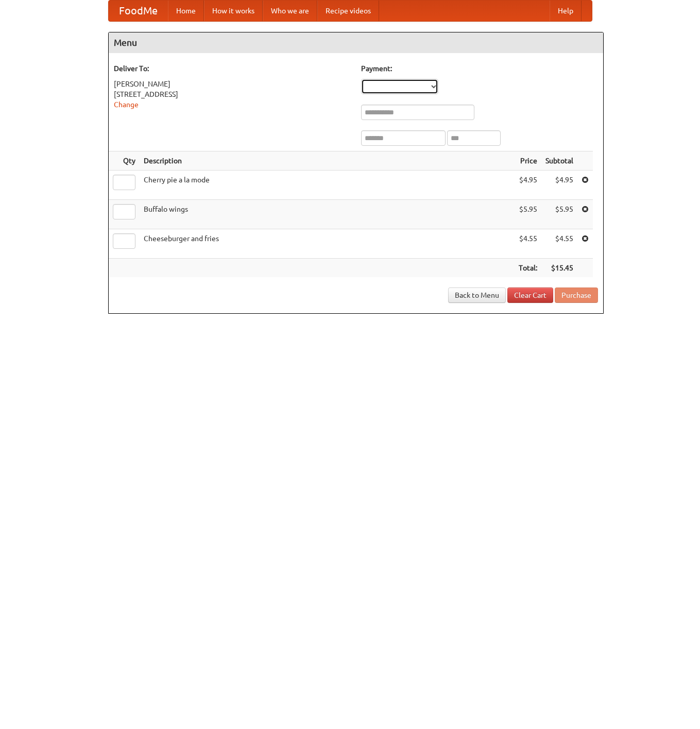  What do you see at coordinates (327, 215) in the screenshot?
I see `td: Buffalo wings` at bounding box center [327, 215].